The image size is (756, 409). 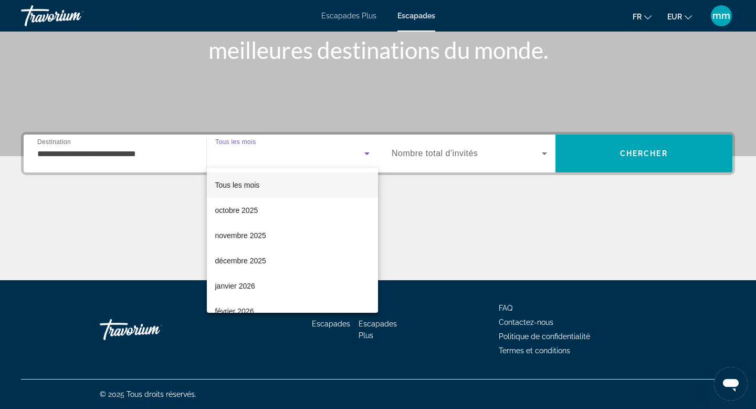 What do you see at coordinates (237, 185) in the screenshot?
I see `font: Tous les mois` at bounding box center [237, 185].